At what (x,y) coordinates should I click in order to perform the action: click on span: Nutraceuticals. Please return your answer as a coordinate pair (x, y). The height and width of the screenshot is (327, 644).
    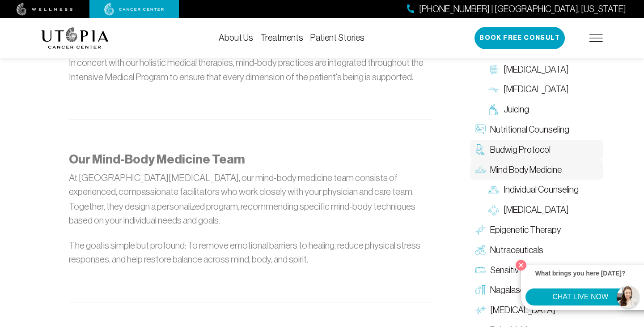
    Looking at the image, I should click on (517, 250).